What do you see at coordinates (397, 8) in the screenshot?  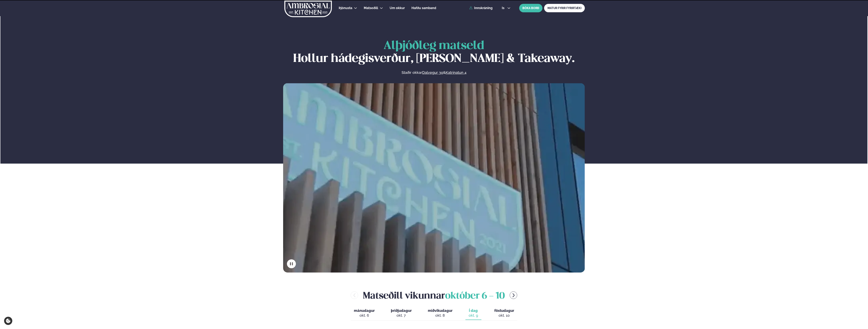 I see `span: Um okkur` at bounding box center [397, 8].